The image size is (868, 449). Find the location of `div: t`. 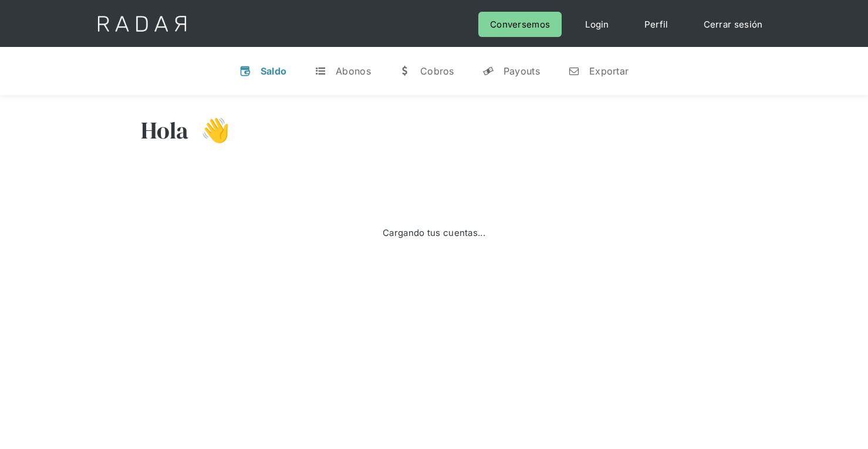

div: t is located at coordinates (321, 71).